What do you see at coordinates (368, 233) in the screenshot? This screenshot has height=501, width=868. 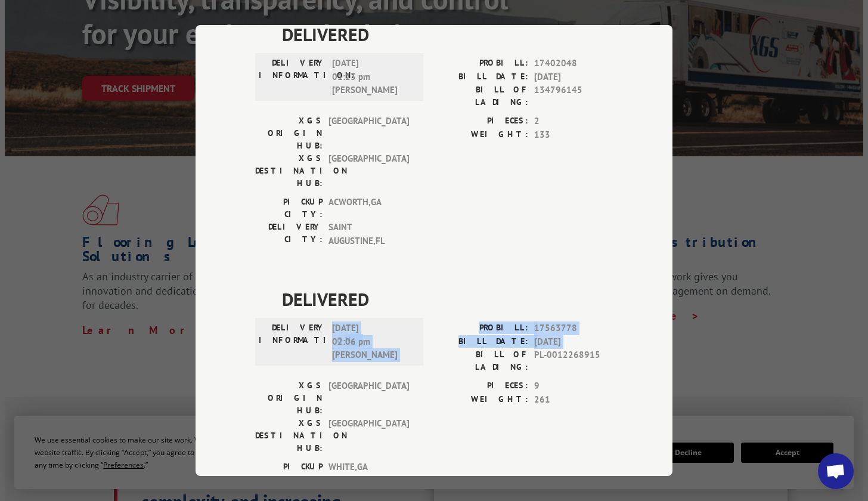 I see `span: SAINT AUGUSTINE , FL` at bounding box center [368, 233].